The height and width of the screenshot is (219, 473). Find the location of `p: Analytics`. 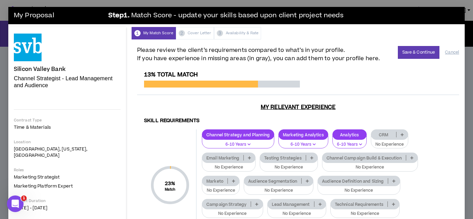

p: Analytics is located at coordinates (349, 135).